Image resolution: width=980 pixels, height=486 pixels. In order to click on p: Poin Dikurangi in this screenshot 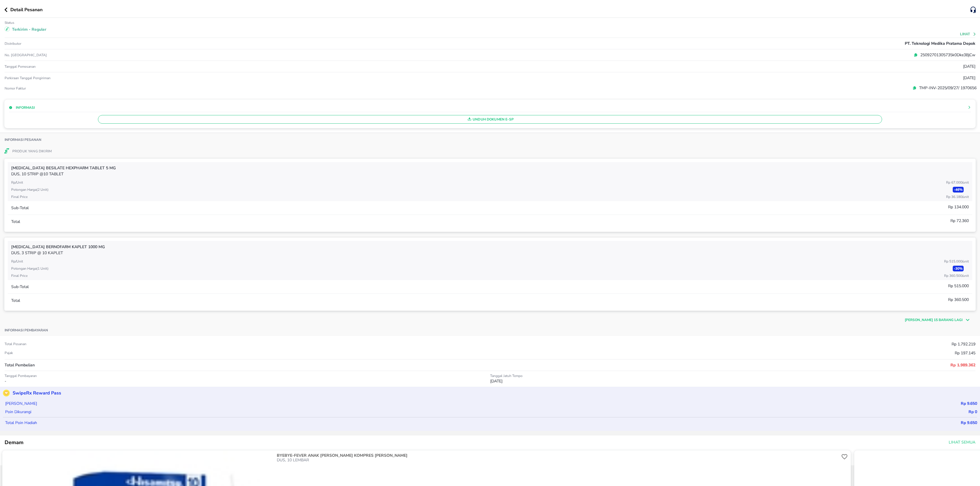, I will do `click(17, 412)`.